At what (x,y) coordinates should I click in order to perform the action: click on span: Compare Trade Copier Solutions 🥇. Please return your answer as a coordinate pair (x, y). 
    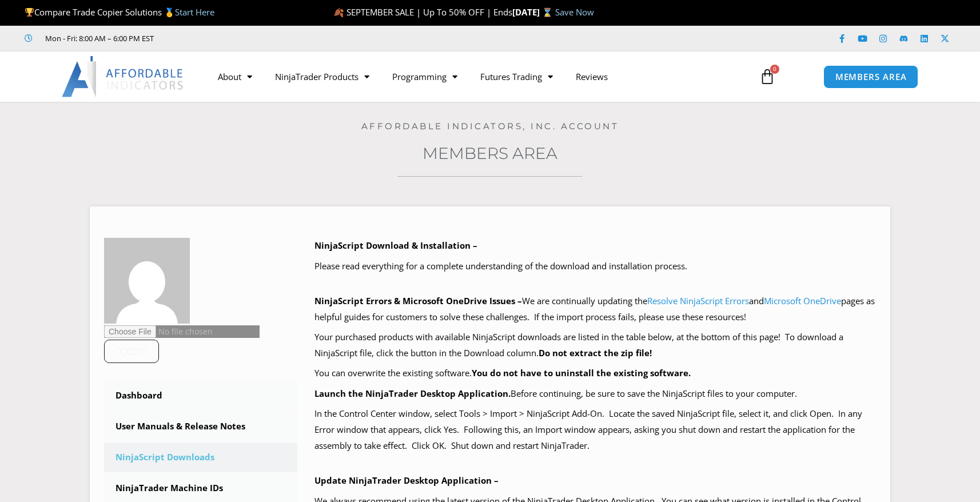
    Looking at the image, I should click on (119, 12).